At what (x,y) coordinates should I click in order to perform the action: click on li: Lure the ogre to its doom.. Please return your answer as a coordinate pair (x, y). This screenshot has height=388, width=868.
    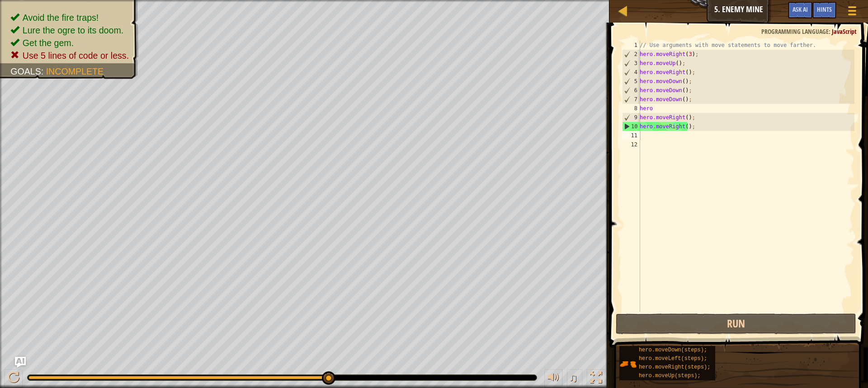
    Looking at the image, I should click on (70, 31).